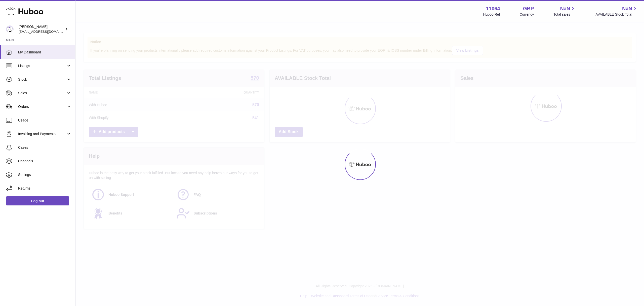  I want to click on a: NaN AVAILABLE Stock Total, so click(617, 11).